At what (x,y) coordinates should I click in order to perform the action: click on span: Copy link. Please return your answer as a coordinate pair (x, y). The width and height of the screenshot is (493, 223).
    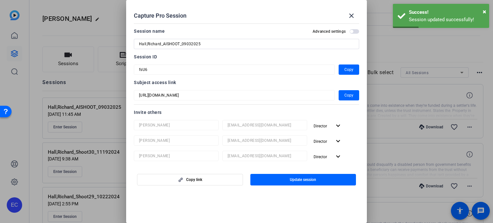
    Looking at the image, I should click on (194, 180).